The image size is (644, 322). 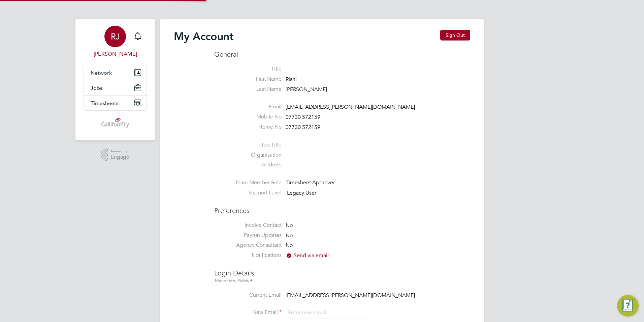 I want to click on label: Address, so click(x=248, y=165).